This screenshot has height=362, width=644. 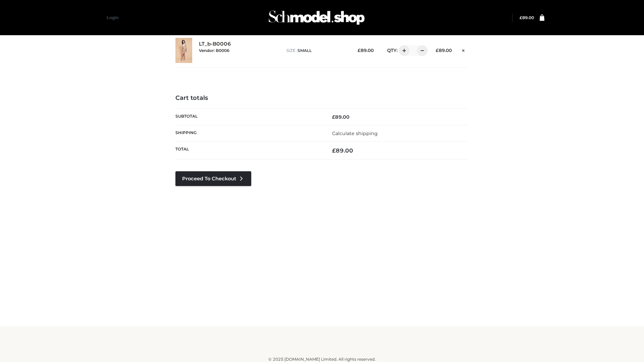 I want to click on th: Total, so click(x=249, y=151).